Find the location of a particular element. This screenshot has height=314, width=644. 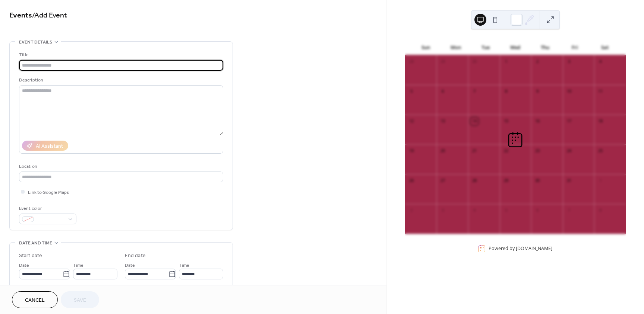

div: 12 is located at coordinates (411, 121).